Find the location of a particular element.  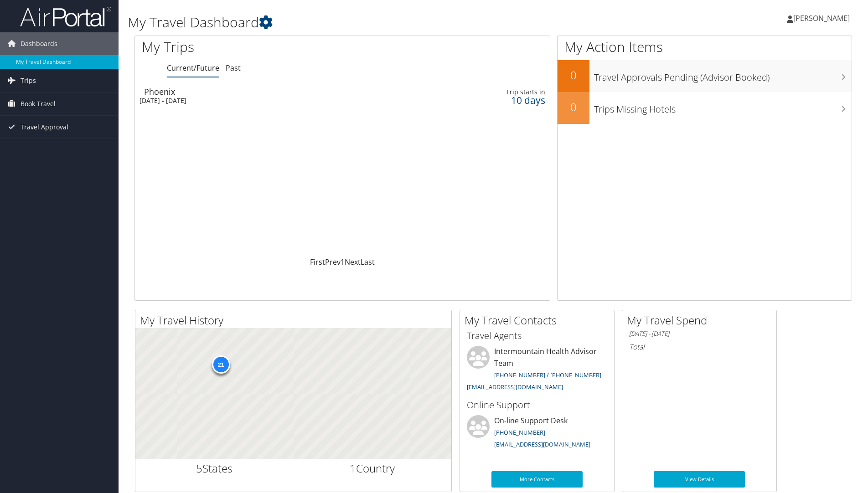

h2: My Travel Spend is located at coordinates (701, 320).